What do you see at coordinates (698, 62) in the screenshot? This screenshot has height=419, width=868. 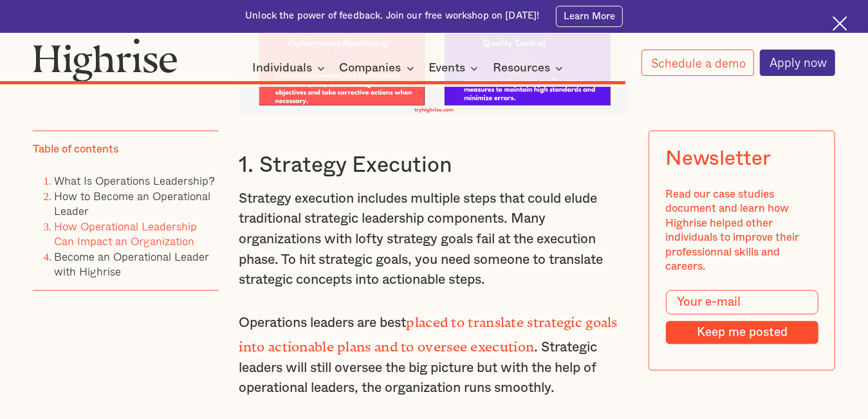 I see `a: Schedule a demo` at bounding box center [698, 62].